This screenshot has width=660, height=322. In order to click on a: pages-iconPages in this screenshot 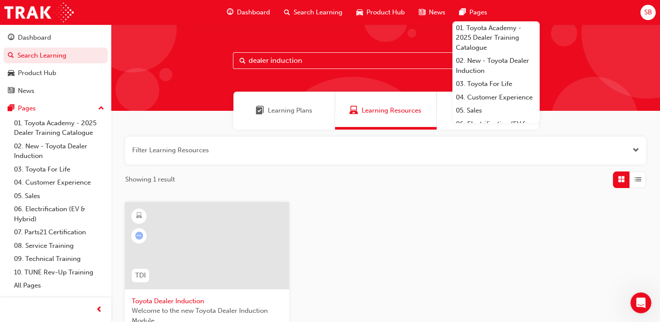, I will do `click(474, 12)`.